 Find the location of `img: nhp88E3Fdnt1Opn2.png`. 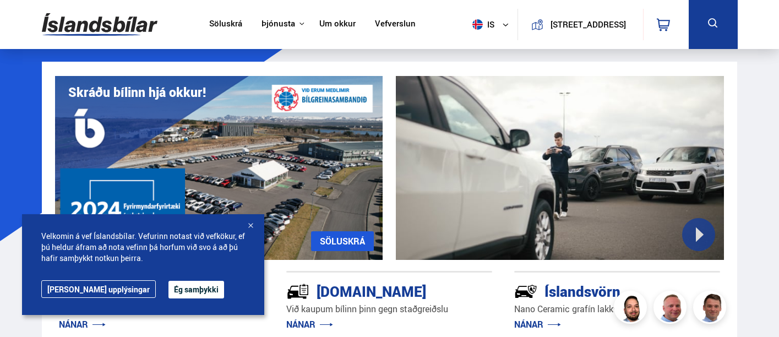

img: nhp88E3Fdnt1Opn2.png is located at coordinates (632, 309).